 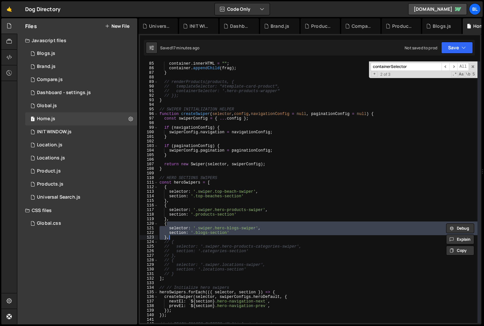 What do you see at coordinates (149, 307) in the screenshot?
I see `div: 138` at bounding box center [149, 307].